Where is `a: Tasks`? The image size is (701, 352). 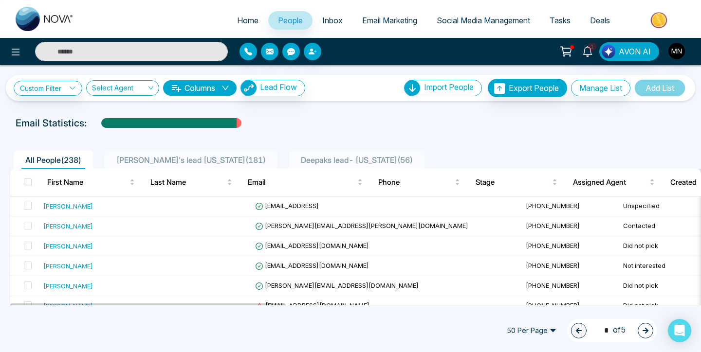
a: Tasks is located at coordinates (560, 20).